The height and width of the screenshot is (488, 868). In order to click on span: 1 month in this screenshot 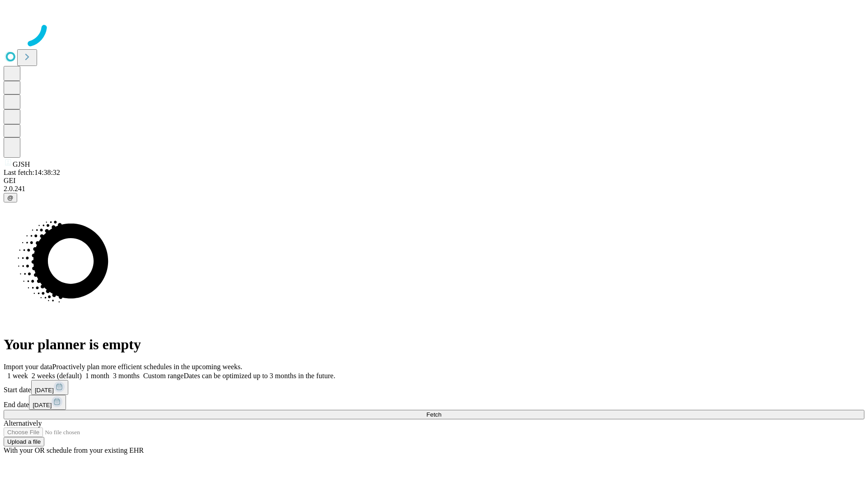, I will do `click(97, 376)`.